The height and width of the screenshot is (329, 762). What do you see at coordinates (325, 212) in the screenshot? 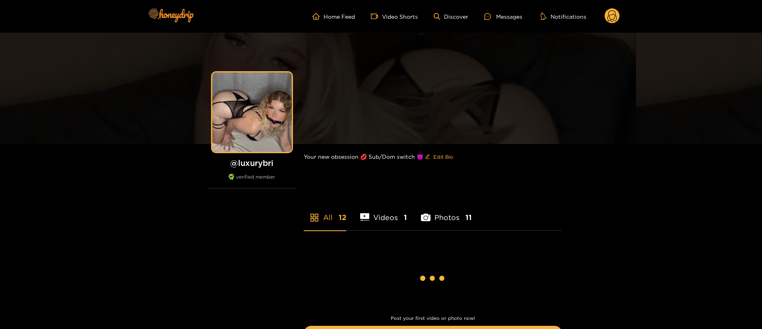
I see `li: All` at bounding box center [325, 212].